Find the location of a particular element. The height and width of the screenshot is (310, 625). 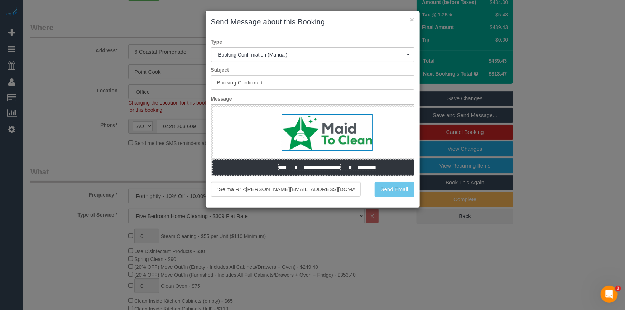

label: Message is located at coordinates (313, 99).